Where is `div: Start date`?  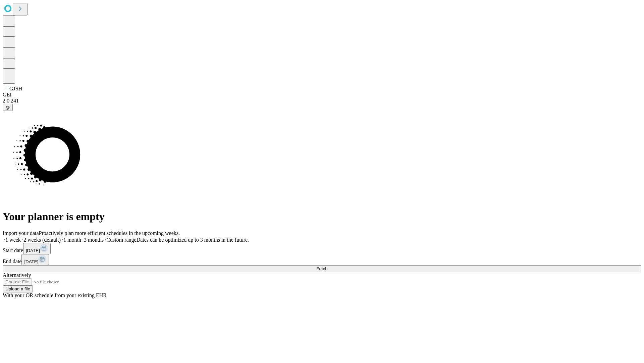
div: Start date is located at coordinates (322, 248).